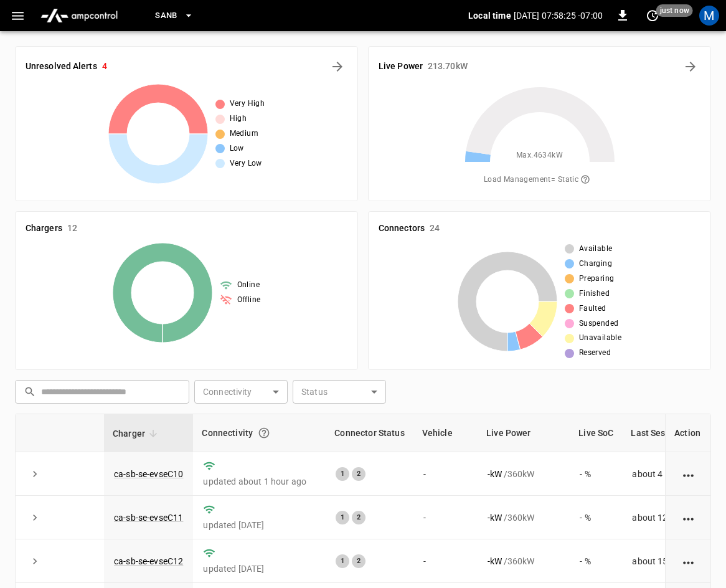  What do you see at coordinates (595, 264) in the screenshot?
I see `span: Charging` at bounding box center [595, 264].